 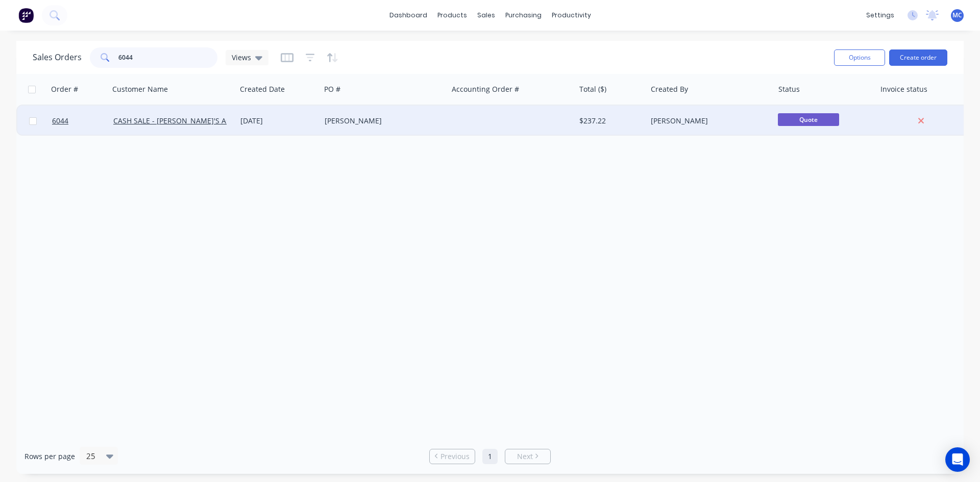 I want to click on div: Open Intercom Messenger, so click(x=958, y=460).